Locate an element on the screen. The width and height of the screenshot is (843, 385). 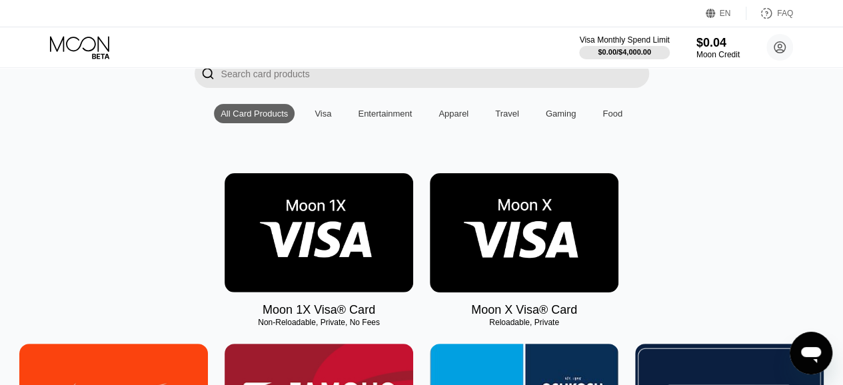
div: Visa Monthly Spend Limit is located at coordinates (624, 40).